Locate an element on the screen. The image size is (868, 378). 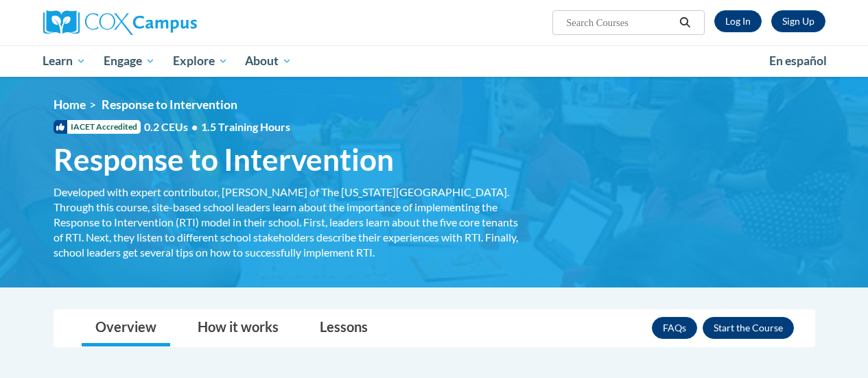
span: About is located at coordinates (269, 61).